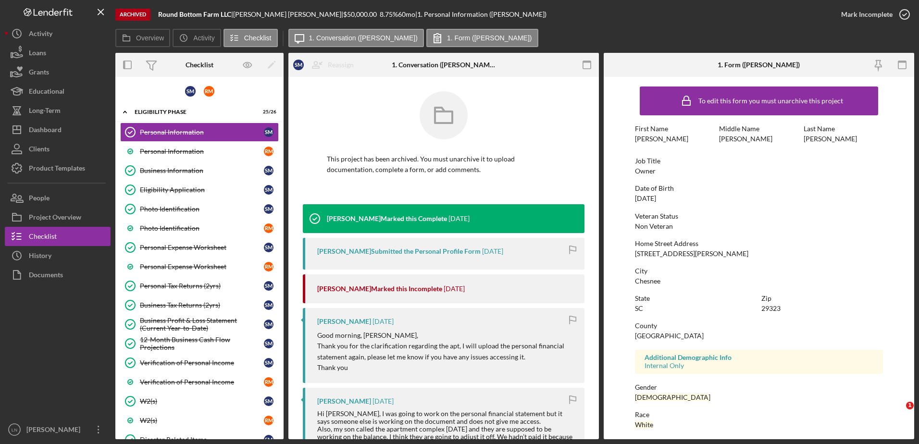  Describe the element at coordinates (822, 299) in the screenshot. I see `div: Zip` at that location.